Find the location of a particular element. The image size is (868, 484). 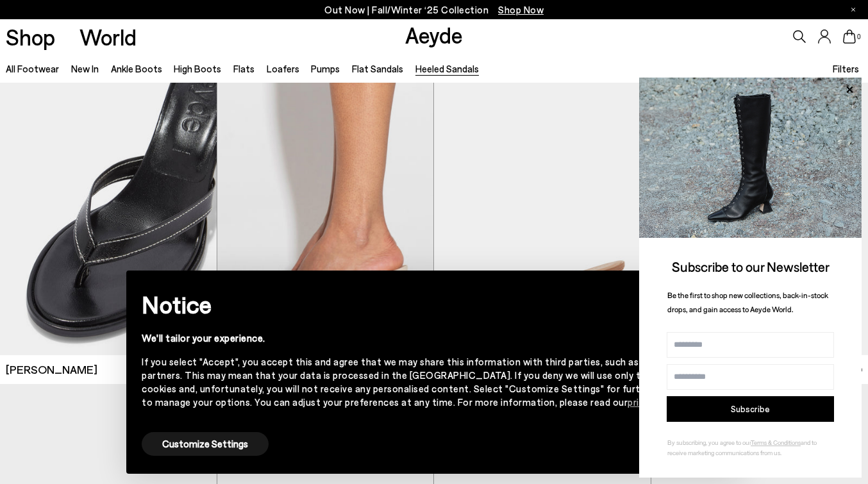

a: Flats is located at coordinates (244, 69).